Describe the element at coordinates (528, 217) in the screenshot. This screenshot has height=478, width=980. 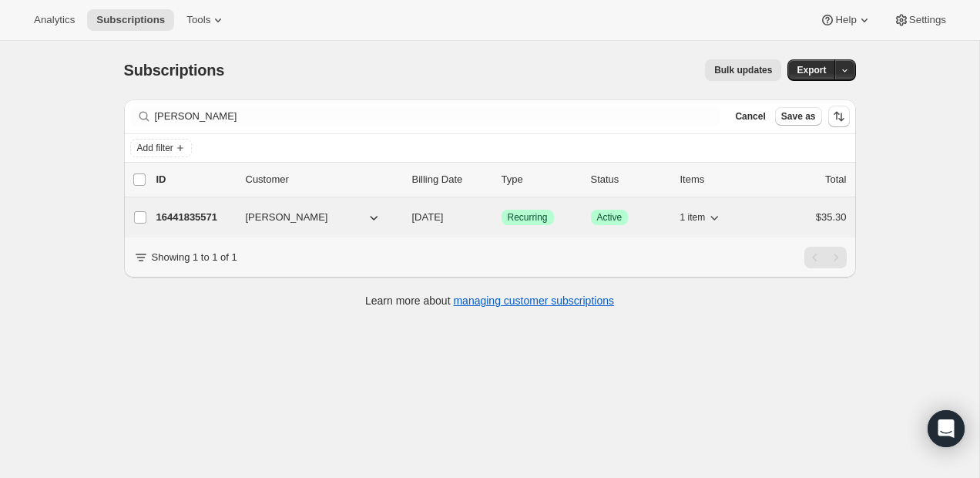
I see `span: Recurring` at that location.